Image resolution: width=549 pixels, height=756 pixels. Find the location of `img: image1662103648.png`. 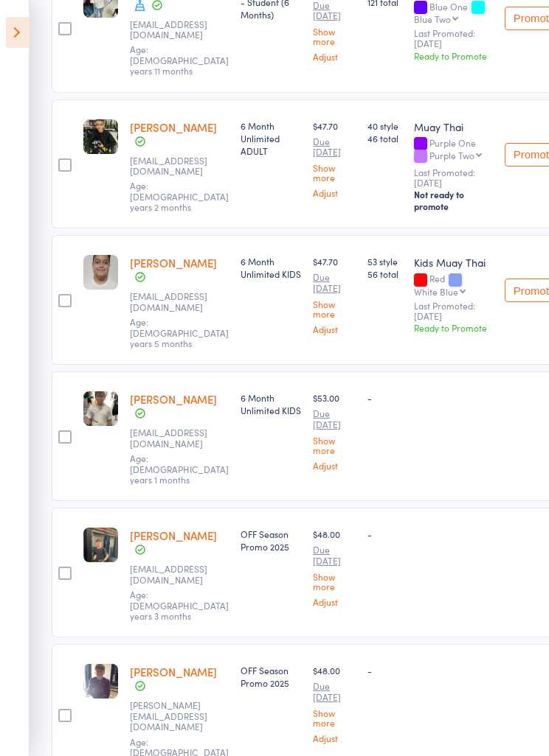

img: image1662103648.png is located at coordinates (100, 136).